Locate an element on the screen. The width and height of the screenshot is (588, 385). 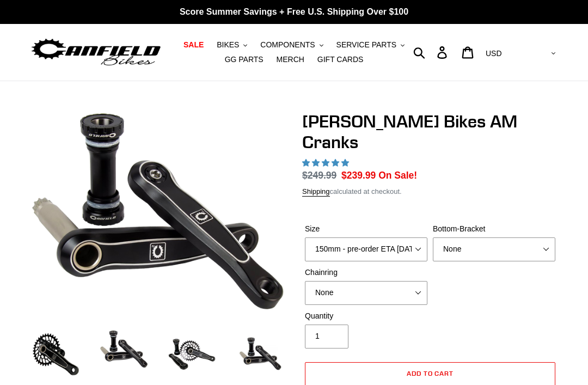
a: SALE is located at coordinates (193, 45).